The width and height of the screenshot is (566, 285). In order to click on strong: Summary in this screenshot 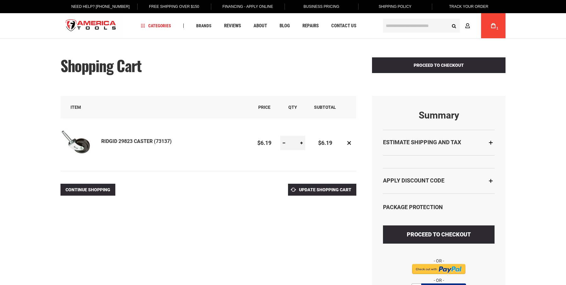, I will do `click(438, 115)`.